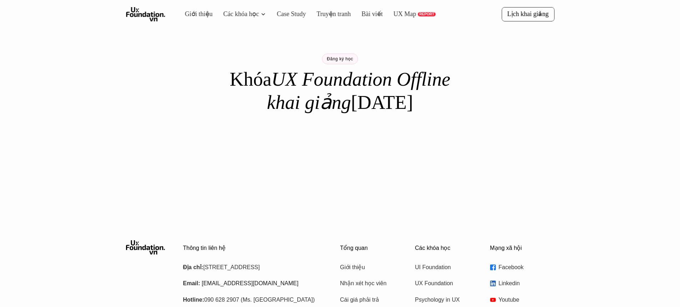 The image size is (680, 307). What do you see at coordinates (238, 14) in the screenshot?
I see `a: Các khóa học` at bounding box center [238, 14].